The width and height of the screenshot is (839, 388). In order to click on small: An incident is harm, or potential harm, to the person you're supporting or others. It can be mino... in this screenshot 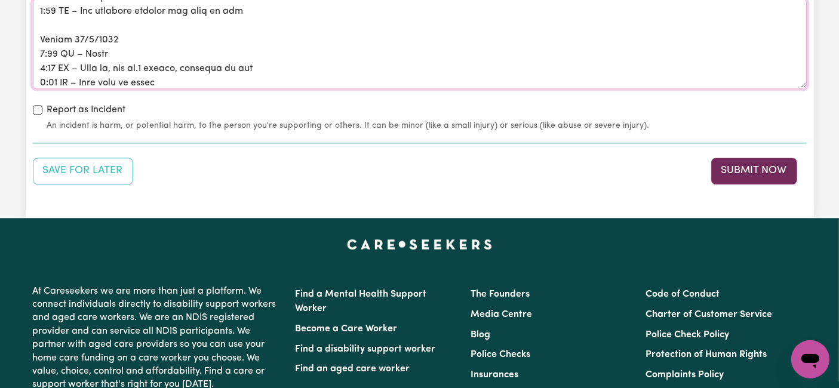, I will do `click(427, 125)`.